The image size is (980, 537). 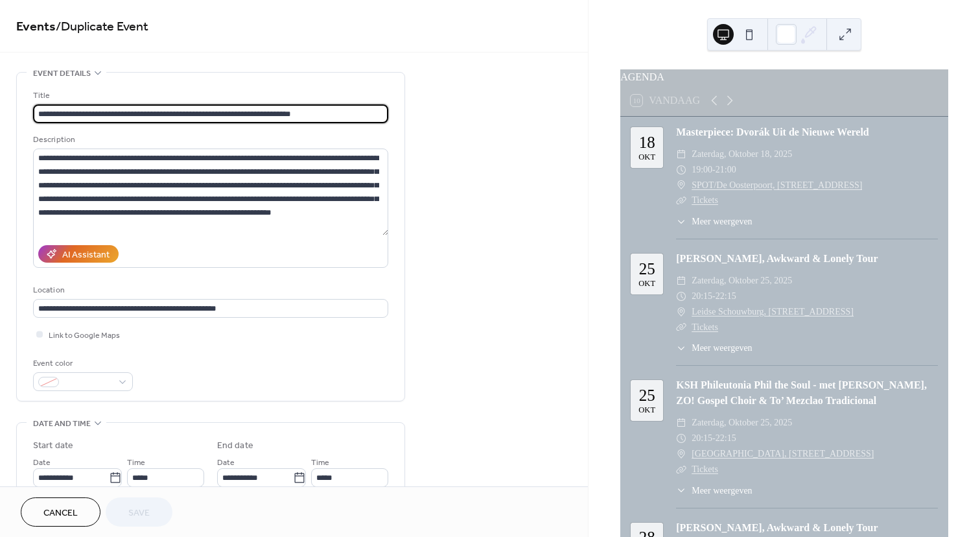 I want to click on span: 19:00, so click(x=702, y=170).